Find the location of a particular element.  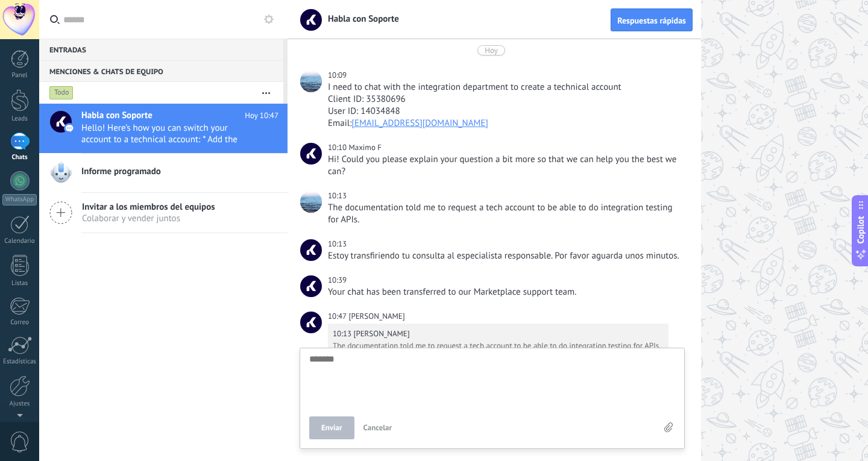

button: Enviar is located at coordinates (331, 428).